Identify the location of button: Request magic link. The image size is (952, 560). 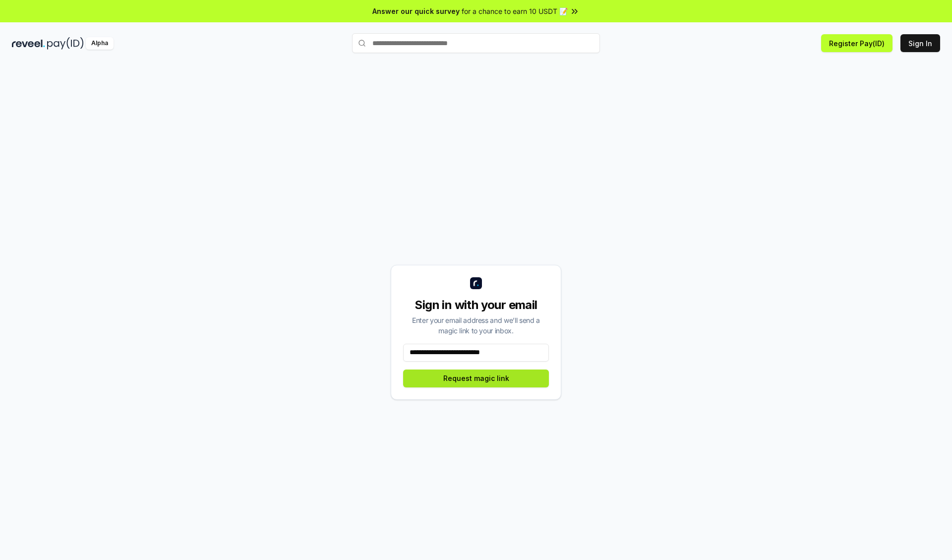
(476, 378).